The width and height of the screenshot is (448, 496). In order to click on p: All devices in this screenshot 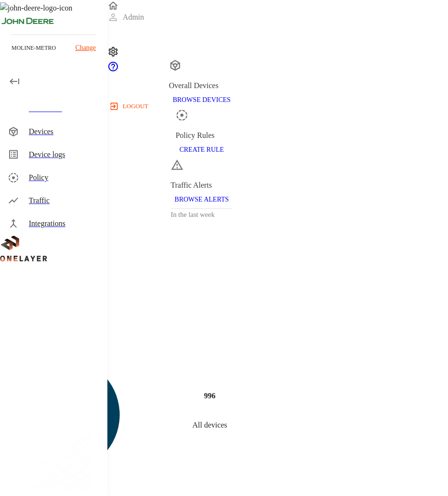, I will do `click(210, 425)`.